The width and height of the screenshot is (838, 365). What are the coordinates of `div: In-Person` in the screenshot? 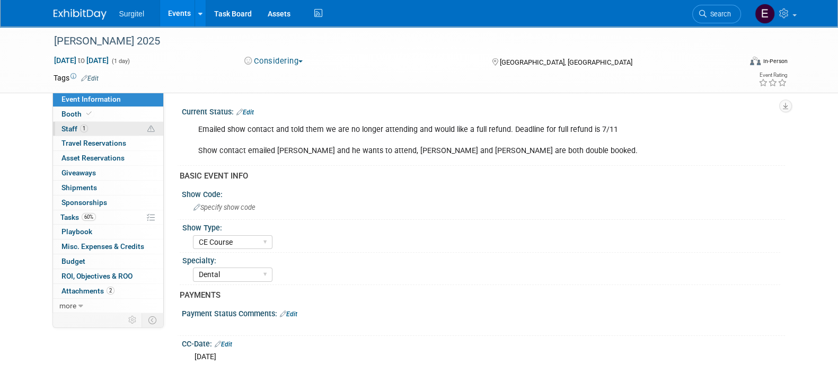 It's located at (774, 61).